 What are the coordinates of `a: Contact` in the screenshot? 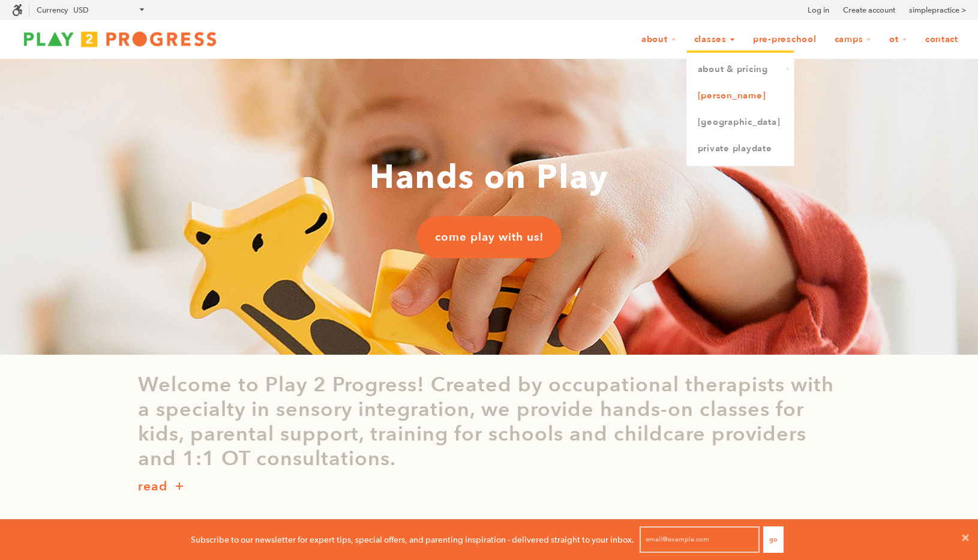 It's located at (942, 40).